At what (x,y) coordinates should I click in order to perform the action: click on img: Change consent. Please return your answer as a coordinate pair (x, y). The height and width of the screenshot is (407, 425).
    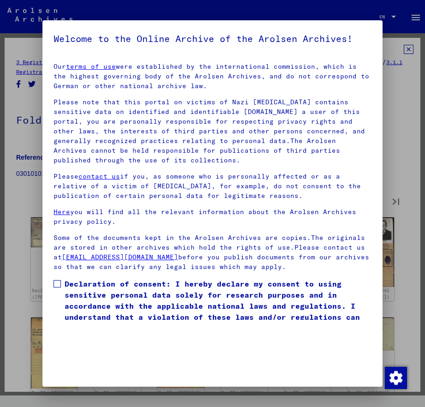
    Looking at the image, I should click on (396, 378).